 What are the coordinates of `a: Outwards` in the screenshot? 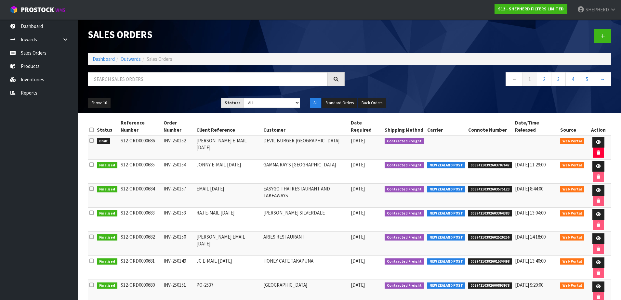 It's located at (131, 59).